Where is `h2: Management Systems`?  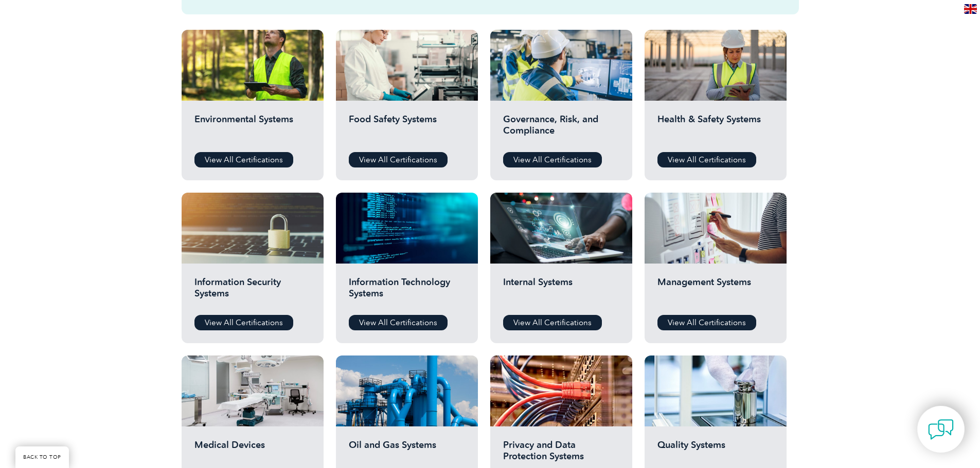 h2: Management Systems is located at coordinates (716, 292).